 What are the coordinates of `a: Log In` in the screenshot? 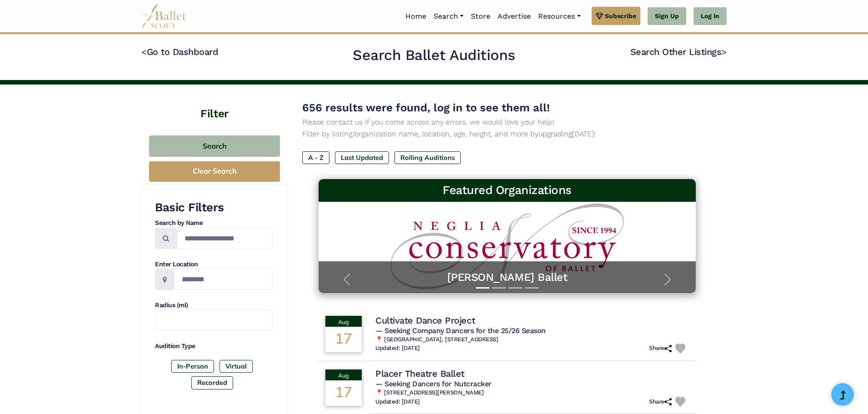 It's located at (710, 17).